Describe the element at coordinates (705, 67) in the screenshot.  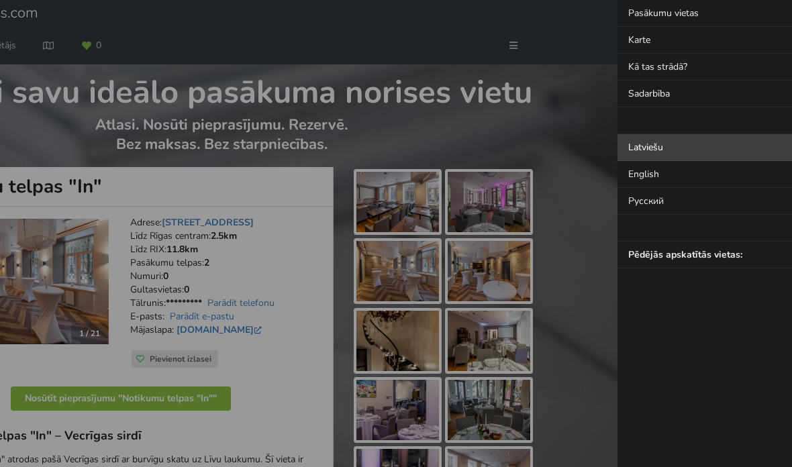
I see `a: Kā tas strādā?` at that location.